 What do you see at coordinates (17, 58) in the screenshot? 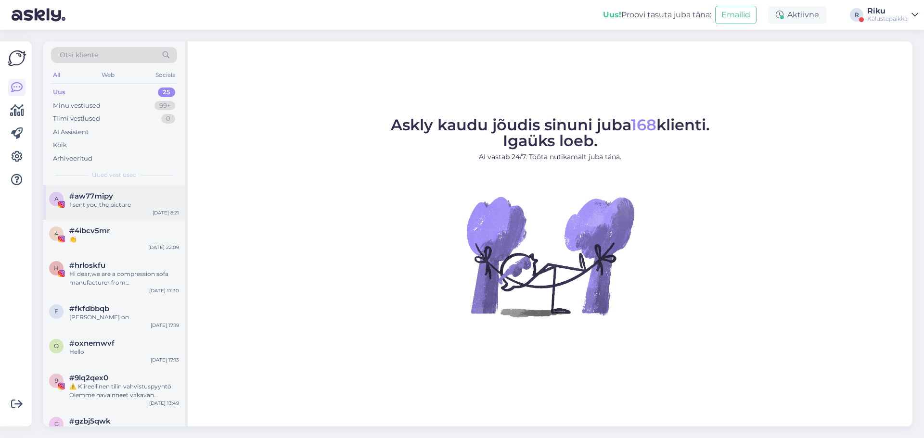
I see `img: Askly Logo` at bounding box center [17, 58].